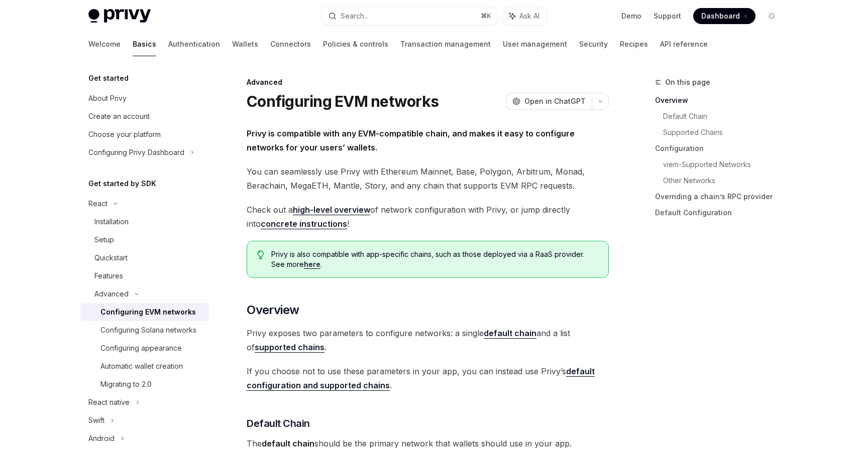 This screenshot has width=868, height=450. Describe the element at coordinates (688, 82) in the screenshot. I see `span: On this page` at that location.